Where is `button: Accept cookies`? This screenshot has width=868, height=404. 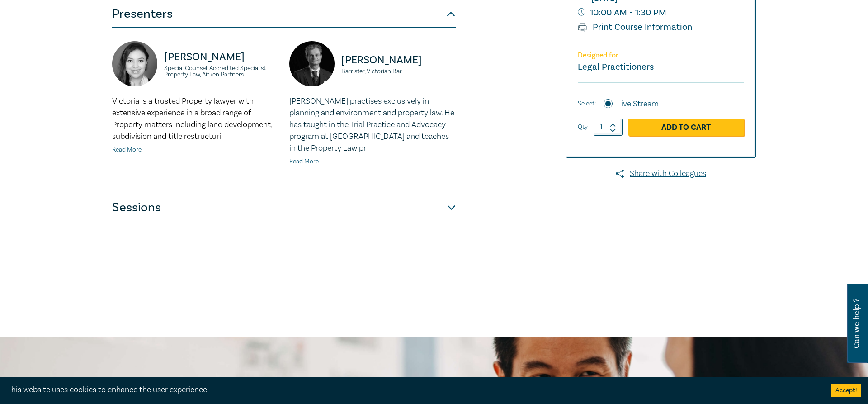 button: Accept cookies is located at coordinates (846, 391).